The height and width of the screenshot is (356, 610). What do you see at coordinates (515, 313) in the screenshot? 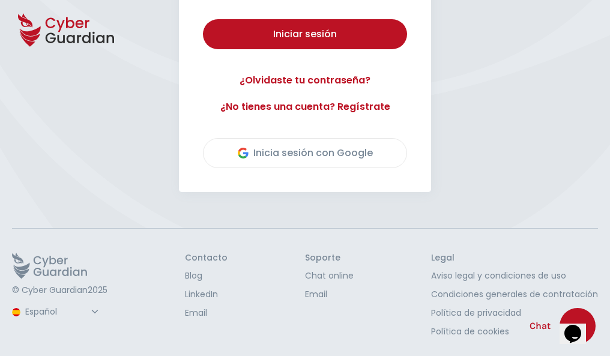
I see `a: Política de privacidad` at bounding box center [515, 313].